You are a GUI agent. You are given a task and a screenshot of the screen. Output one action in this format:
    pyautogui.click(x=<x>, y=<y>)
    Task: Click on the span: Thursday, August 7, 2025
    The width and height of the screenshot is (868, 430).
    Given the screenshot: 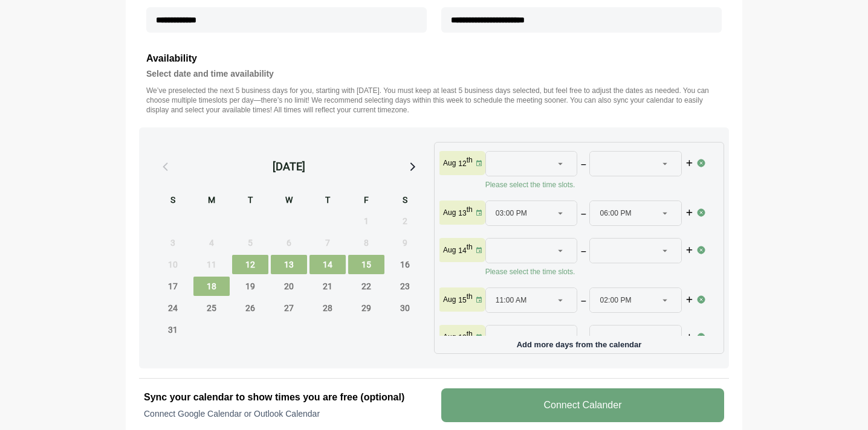 What is the action you would take?
    pyautogui.click(x=328, y=243)
    